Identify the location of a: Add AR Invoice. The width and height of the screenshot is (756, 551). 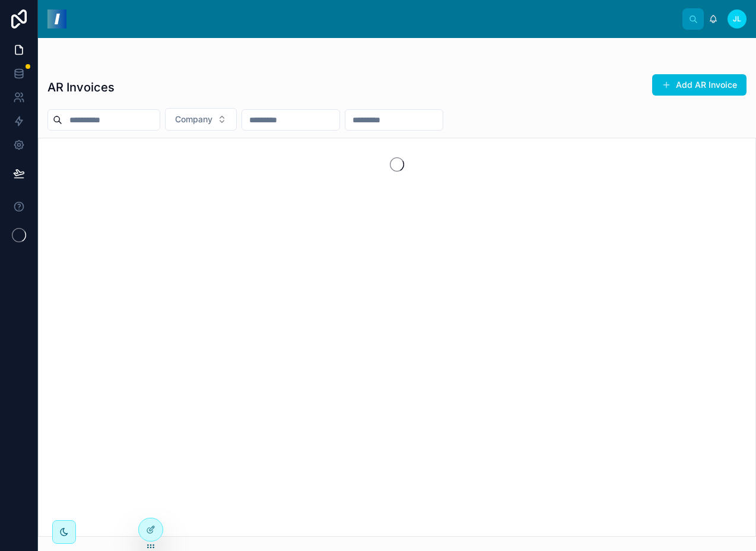
(699, 85).